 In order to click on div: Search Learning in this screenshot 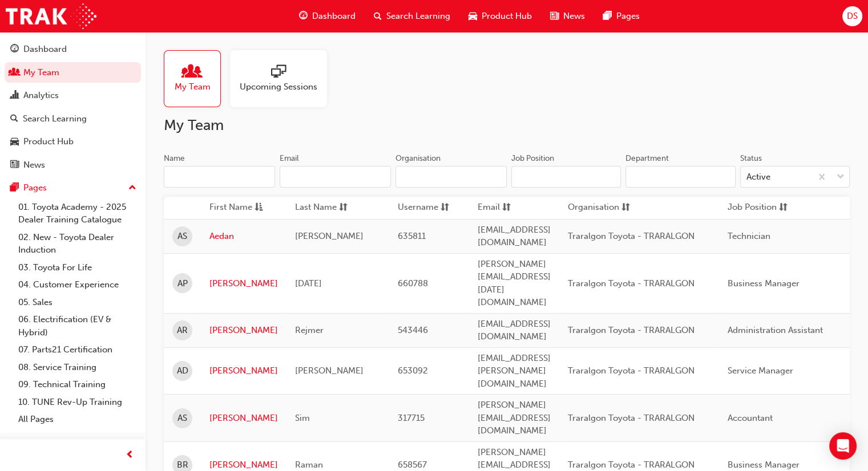, I will do `click(55, 119)`.